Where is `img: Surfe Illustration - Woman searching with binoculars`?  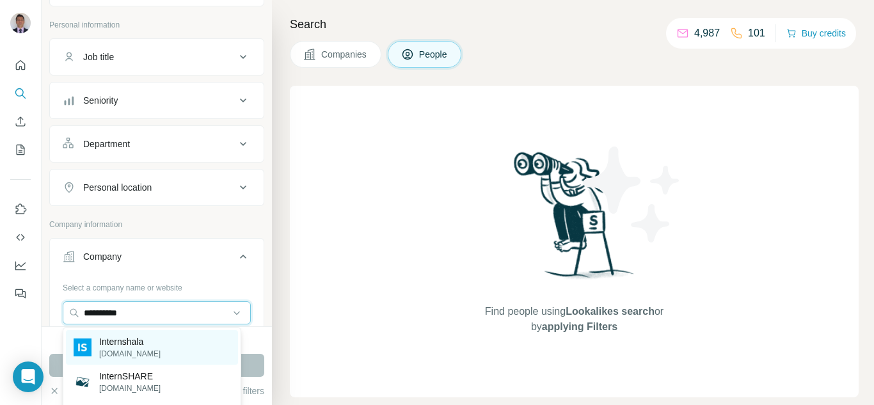 img: Surfe Illustration - Woman searching with binoculars is located at coordinates (575, 220).